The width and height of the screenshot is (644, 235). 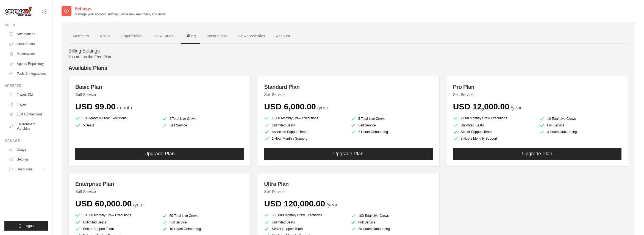 I want to click on p: Manage your account settings, invite new members, and more., so click(x=120, y=14).